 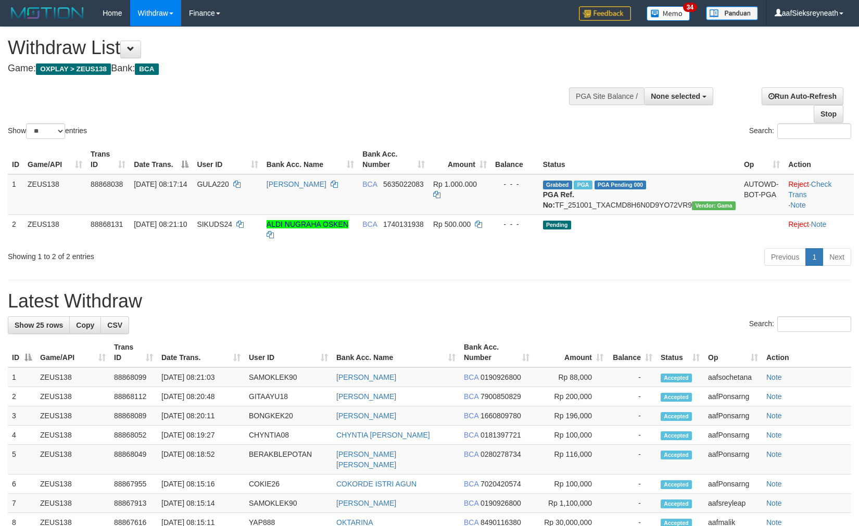 What do you see at coordinates (570, 503) in the screenshot?
I see `td: Rp 1,100,000` at bounding box center [570, 503].